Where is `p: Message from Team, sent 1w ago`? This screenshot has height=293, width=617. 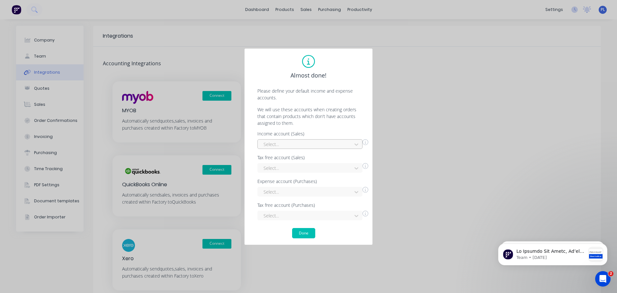 p: Message from Team, sent 1w ago is located at coordinates (63, 27).